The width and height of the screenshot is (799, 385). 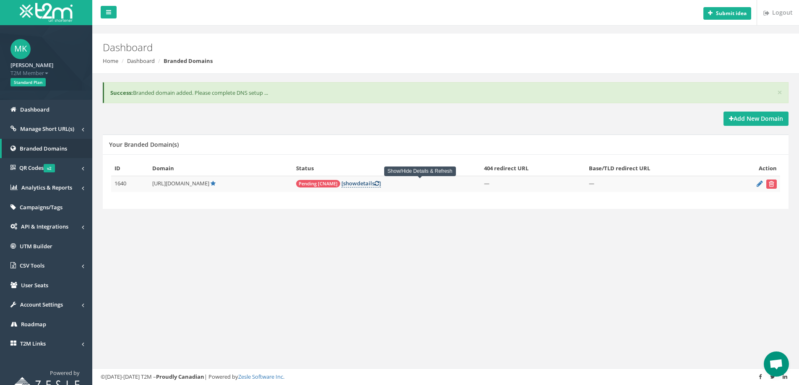 I want to click on div: Branded domain added. Please complete DNS setup ..., so click(x=445, y=93).